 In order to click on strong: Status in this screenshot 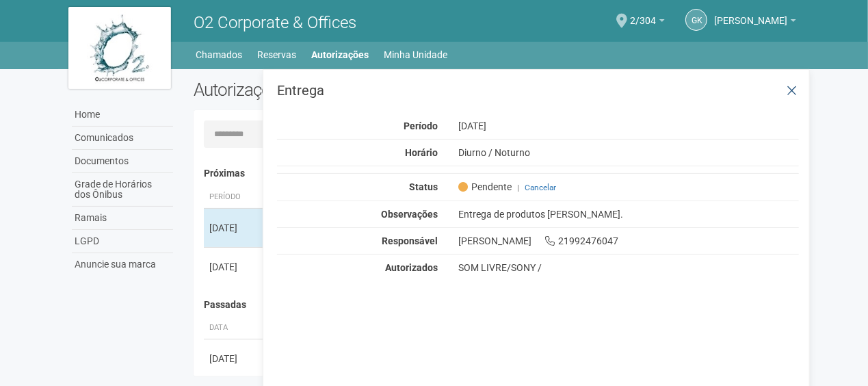, I will do `click(423, 186)`.